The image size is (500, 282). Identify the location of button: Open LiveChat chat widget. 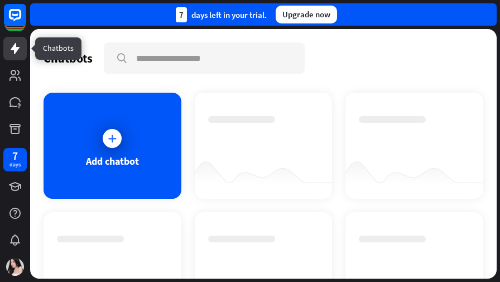
(26, 21).